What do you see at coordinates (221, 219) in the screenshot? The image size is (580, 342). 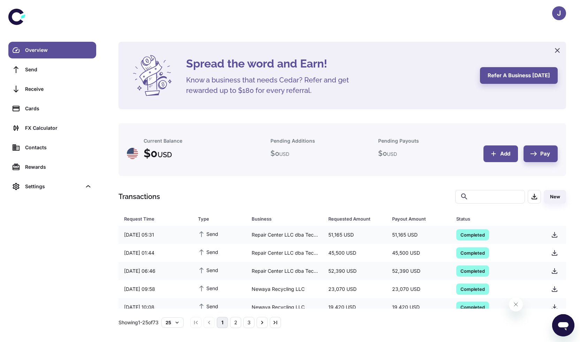 I see `span: Type` at bounding box center [221, 219].